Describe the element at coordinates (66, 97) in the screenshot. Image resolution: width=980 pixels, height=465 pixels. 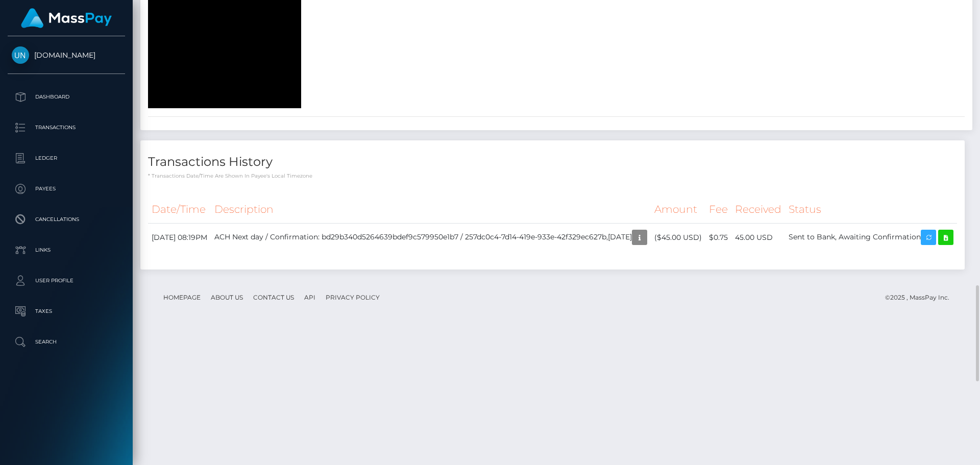
I see `a: Dashboard` at that location.